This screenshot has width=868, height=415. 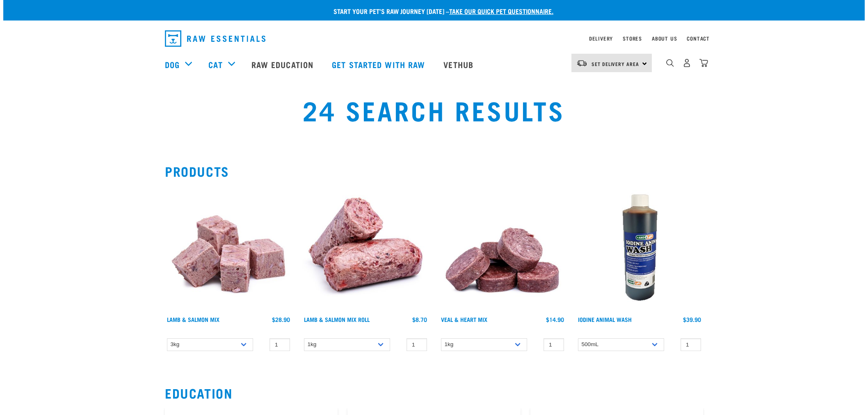 I want to click on div: $39.90, so click(x=692, y=319).